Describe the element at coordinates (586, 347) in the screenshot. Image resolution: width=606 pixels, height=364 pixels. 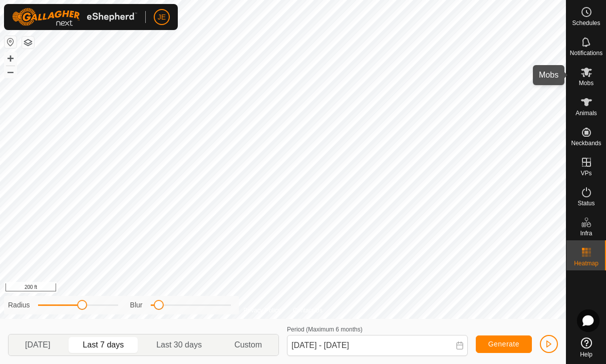
I see `a: Help` at that location.